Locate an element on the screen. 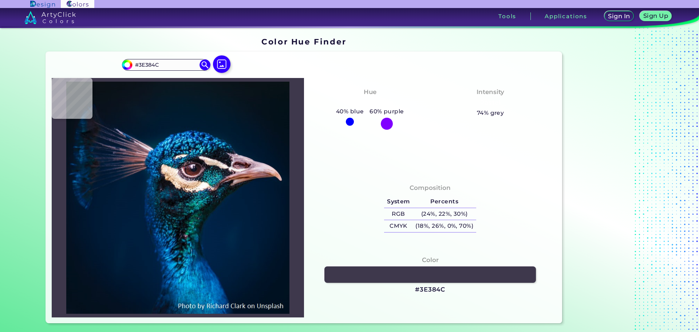 Image resolution: width=699 pixels, height=332 pixels. h5: (18%, 26%, 0%, 70%) is located at coordinates (444, 226).